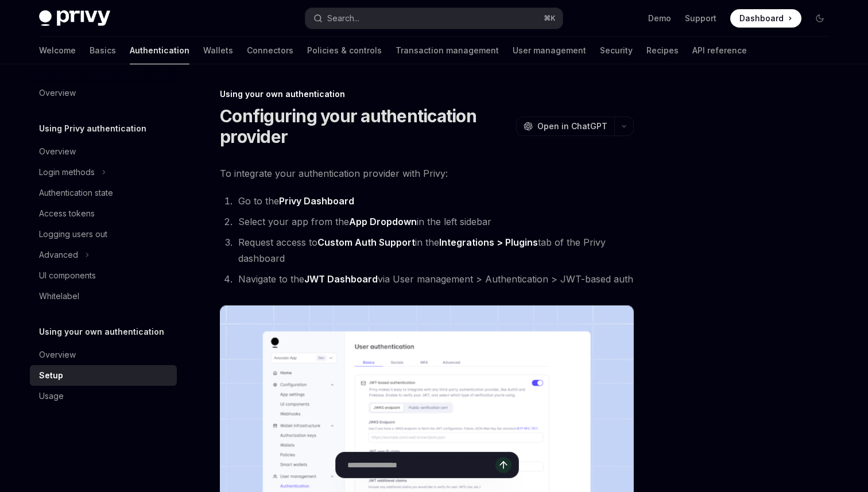  What do you see at coordinates (434, 222) in the screenshot?
I see `li: Select your app from the in the left sidebar` at bounding box center [434, 222].